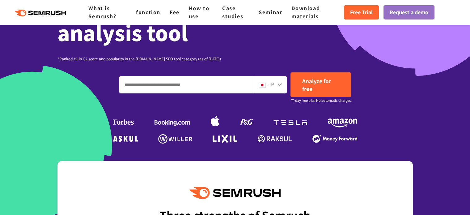 The image size is (470, 215). What do you see at coordinates (148, 12) in the screenshot?
I see `a: function` at bounding box center [148, 12].